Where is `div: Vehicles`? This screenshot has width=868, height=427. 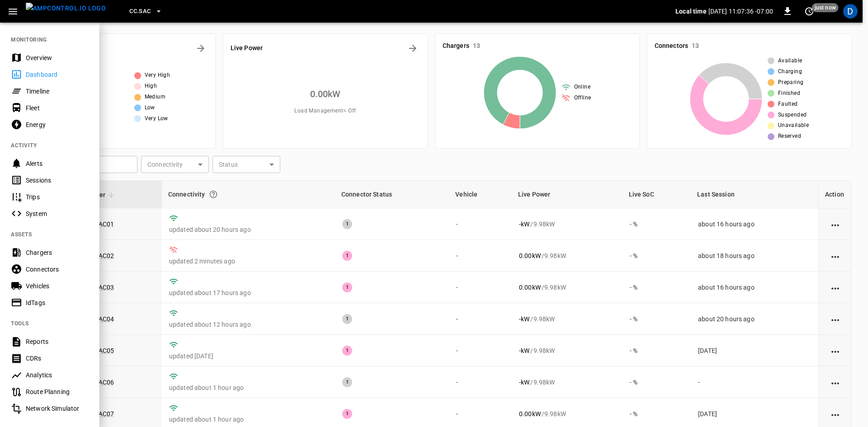 div: Vehicles is located at coordinates (57, 286).